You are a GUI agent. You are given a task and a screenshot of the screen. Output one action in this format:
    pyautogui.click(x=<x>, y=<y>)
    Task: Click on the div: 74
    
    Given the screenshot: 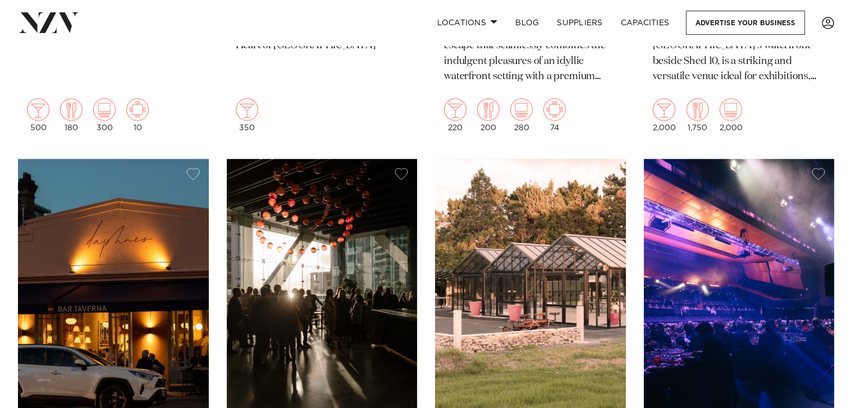 What is the action you would take?
    pyautogui.click(x=555, y=115)
    